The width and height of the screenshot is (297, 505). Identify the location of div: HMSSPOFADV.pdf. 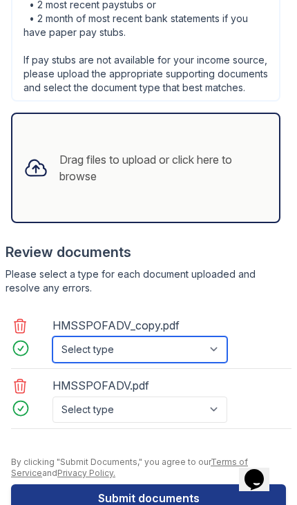
(141, 386).